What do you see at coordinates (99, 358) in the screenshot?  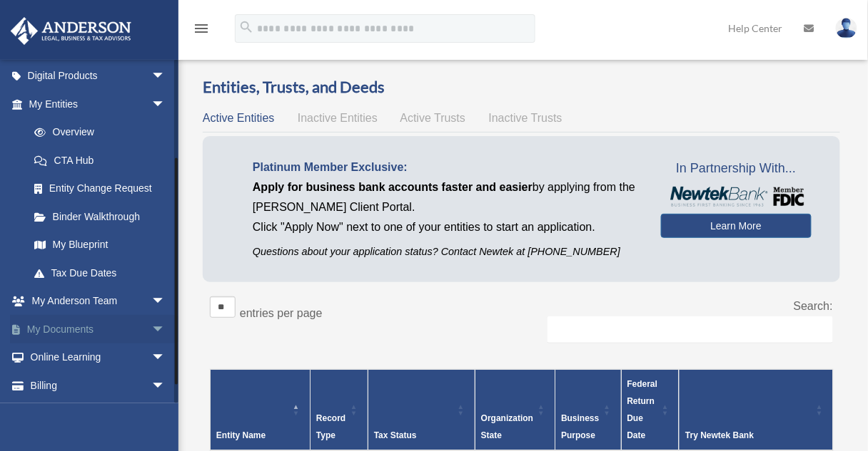 I see `a: Online Learningarrow_drop_down` at bounding box center [99, 358].